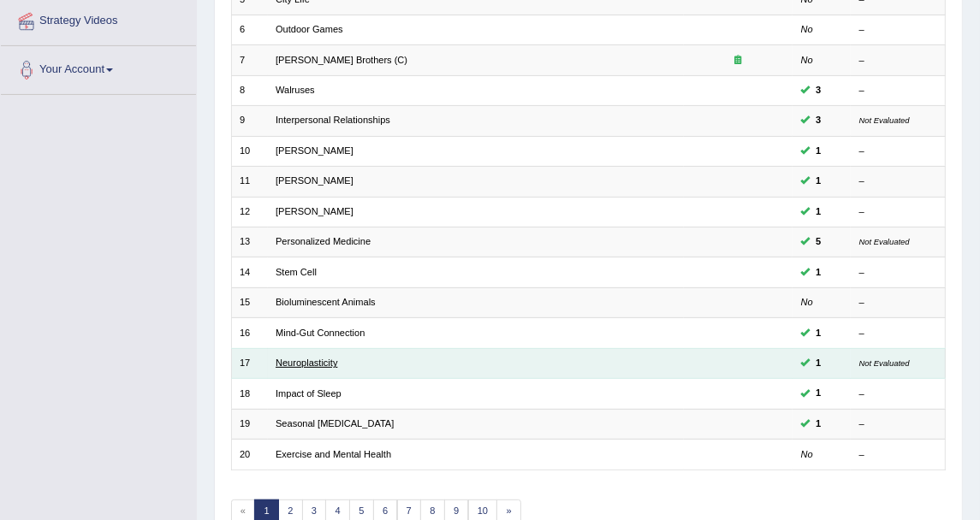 Image resolution: width=980 pixels, height=520 pixels. What do you see at coordinates (249, 454) in the screenshot?
I see `td: 20` at bounding box center [249, 454].